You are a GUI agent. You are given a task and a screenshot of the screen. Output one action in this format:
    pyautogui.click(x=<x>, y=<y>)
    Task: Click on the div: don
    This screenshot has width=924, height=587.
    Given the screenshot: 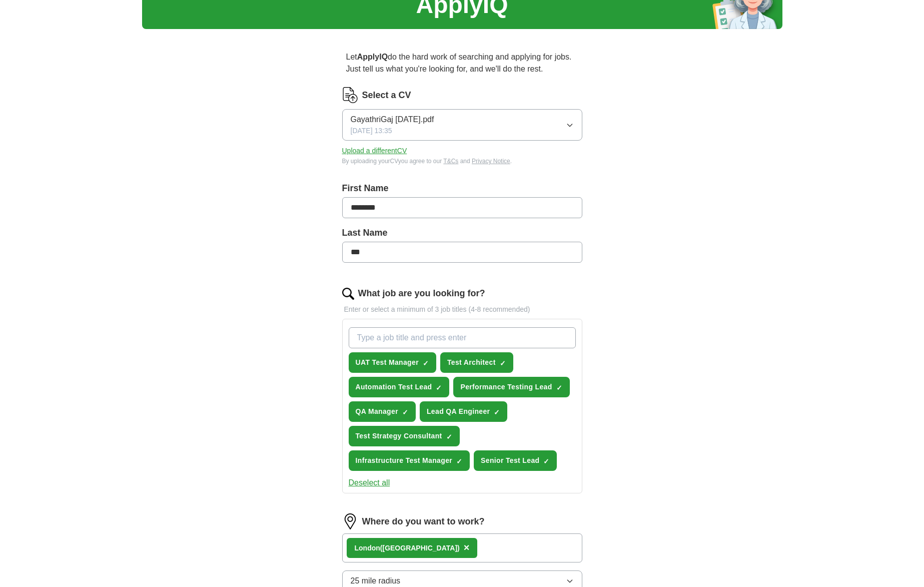 What is the action you would take?
    pyautogui.click(x=407, y=548)
    